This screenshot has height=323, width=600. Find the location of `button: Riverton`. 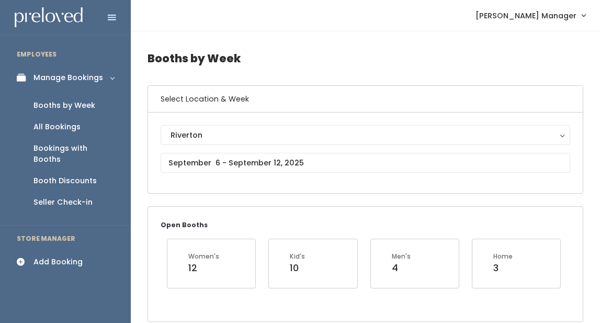

button: Riverton is located at coordinates (365, 135).